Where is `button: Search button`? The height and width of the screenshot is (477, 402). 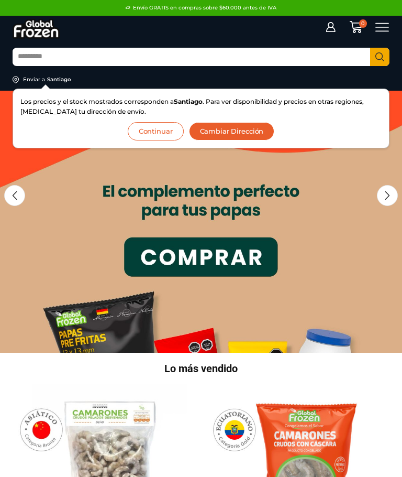
button: Search button is located at coordinates (380, 57).